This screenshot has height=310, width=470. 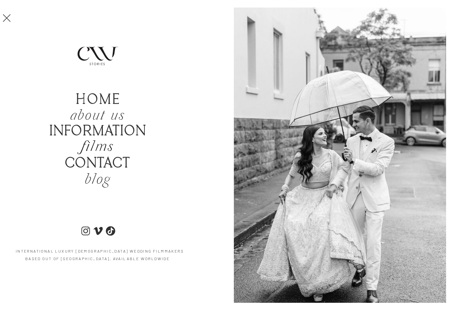 I want to click on h2: films, so click(x=98, y=147).